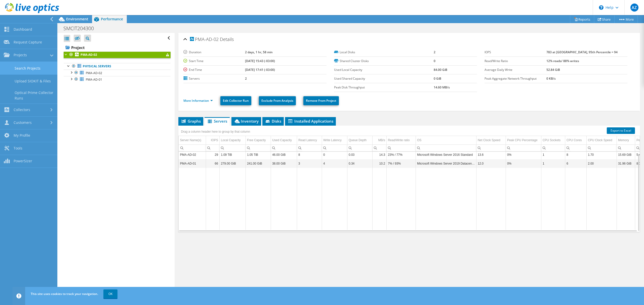 The image size is (644, 305). What do you see at coordinates (401, 148) in the screenshot?
I see `td: Column Read/Write ratio, Filter cell` at bounding box center [401, 148].